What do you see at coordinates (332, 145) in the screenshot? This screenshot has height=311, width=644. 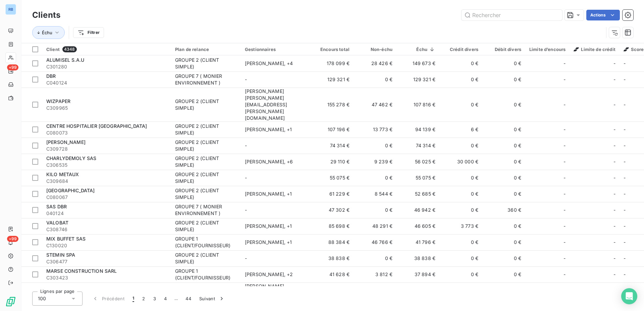 I see `td: 74 314 €` at bounding box center [332, 145].